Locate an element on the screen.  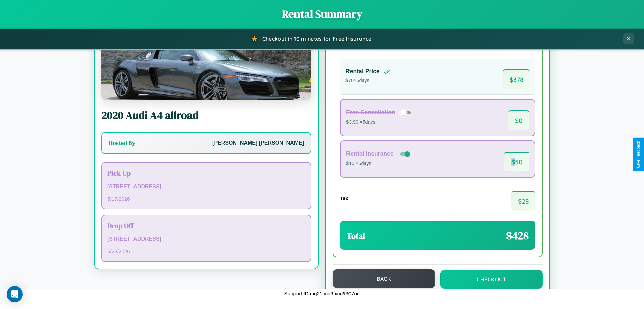
button: Back is located at coordinates (384, 279).